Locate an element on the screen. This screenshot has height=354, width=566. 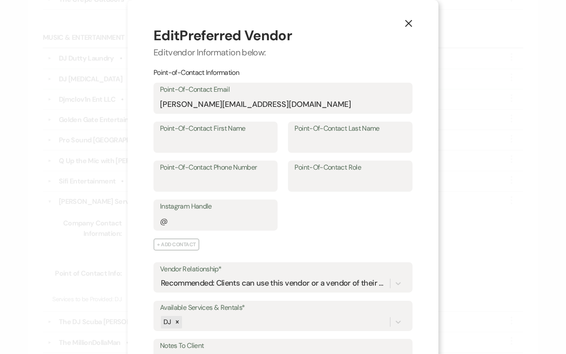
label: Point-Of-Contact Phone Number is located at coordinates (216, 167).